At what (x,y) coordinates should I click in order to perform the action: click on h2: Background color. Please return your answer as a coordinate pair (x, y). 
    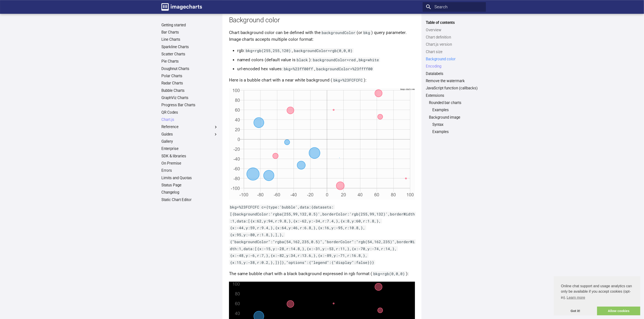
    Looking at the image, I should click on (322, 20).